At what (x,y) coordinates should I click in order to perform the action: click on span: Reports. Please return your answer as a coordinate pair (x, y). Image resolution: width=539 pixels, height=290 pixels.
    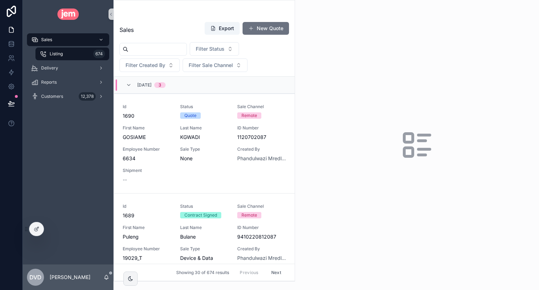
    Looking at the image, I should click on (49, 82).